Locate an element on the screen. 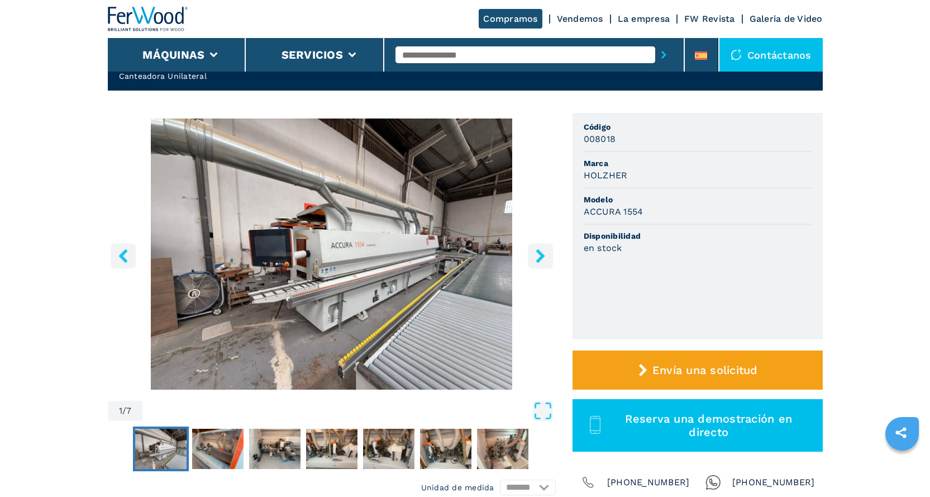  h2: Canteadora Unilateral is located at coordinates (209, 76).